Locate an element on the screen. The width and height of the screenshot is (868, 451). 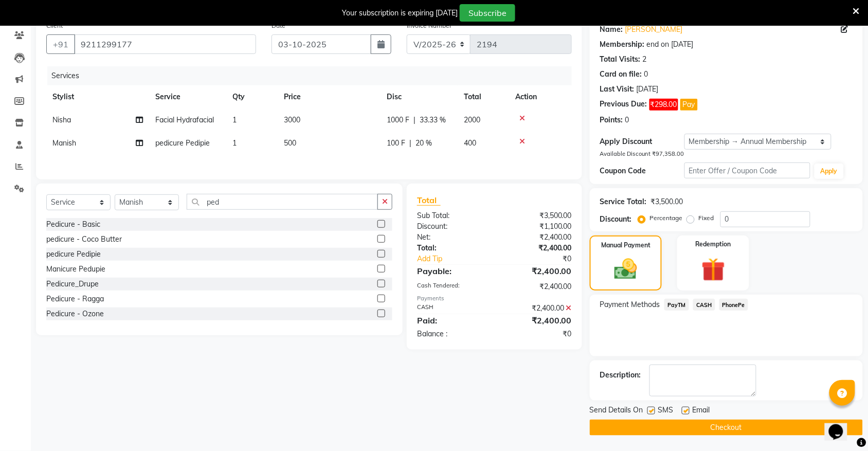
span: PayTM is located at coordinates (677, 305).